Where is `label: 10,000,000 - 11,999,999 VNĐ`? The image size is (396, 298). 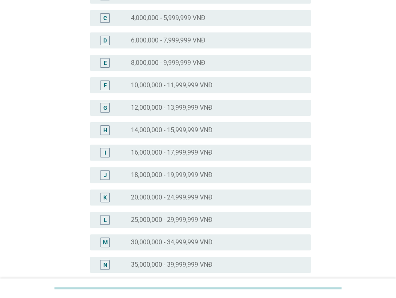
label: 10,000,000 - 11,999,999 VNĐ is located at coordinates (172, 85).